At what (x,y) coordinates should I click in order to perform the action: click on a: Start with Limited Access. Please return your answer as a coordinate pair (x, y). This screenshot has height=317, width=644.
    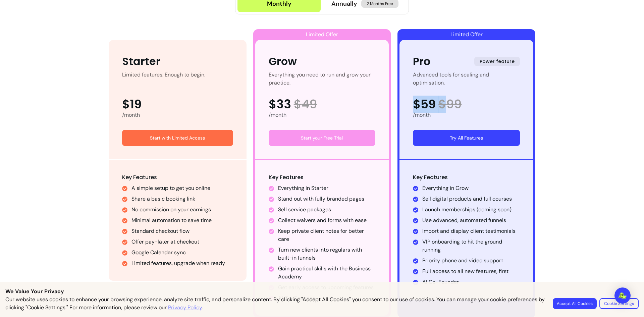
    Looking at the image, I should click on (177, 138).